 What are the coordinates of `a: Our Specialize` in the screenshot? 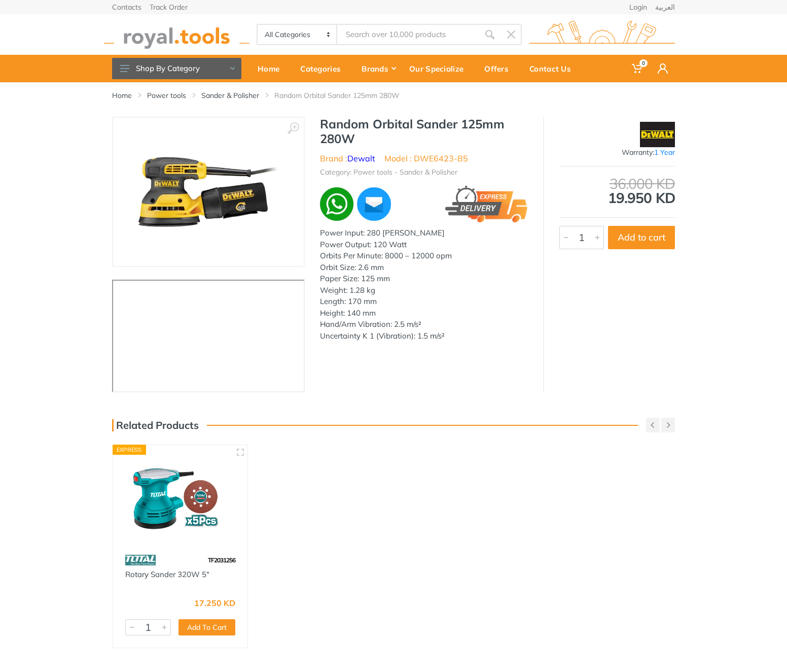 It's located at (440, 69).